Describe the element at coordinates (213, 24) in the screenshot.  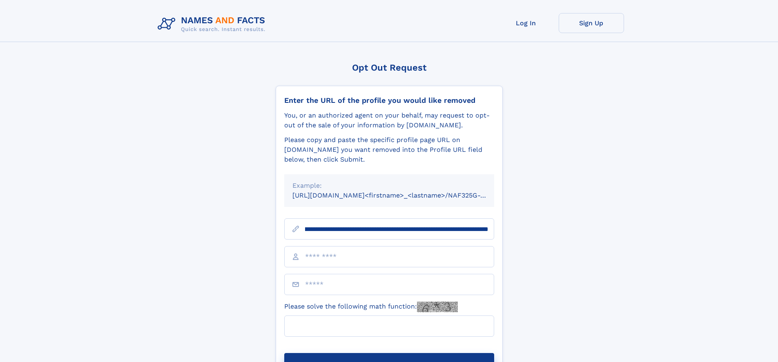
I see `img: Logo Names and Facts` at that location.